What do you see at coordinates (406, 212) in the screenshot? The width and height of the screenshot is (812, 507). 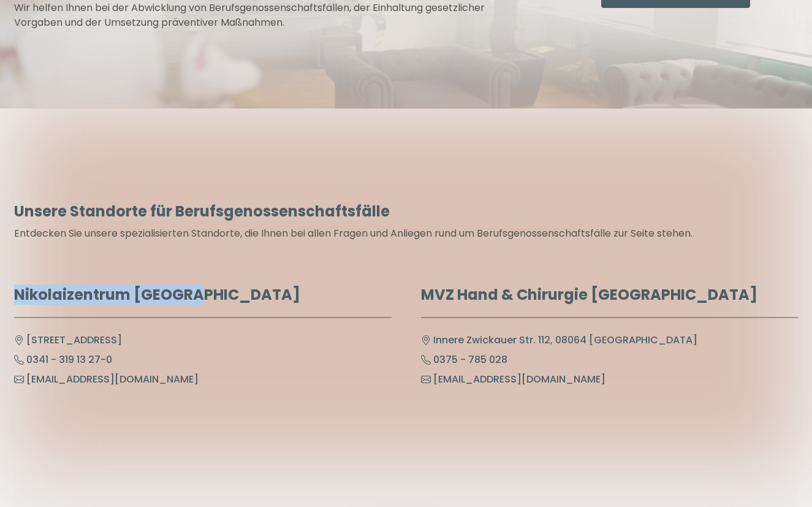 I see `h6: Unsere Standorte für Berufsgenossenschaftsfälle` at bounding box center [406, 212].